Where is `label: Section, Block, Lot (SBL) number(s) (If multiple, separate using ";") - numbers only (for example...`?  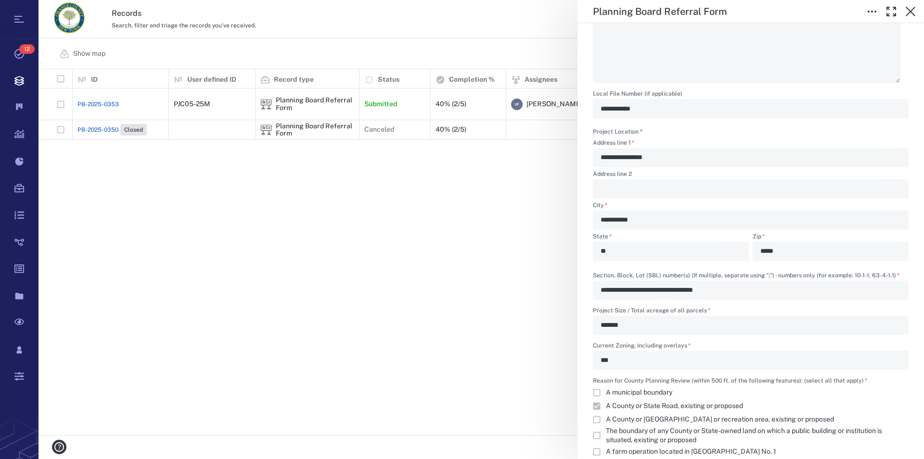 label: Section, Block, Lot (SBL) number(s) (If multiple, separate using ";") - numbers only (for example... is located at coordinates (750, 277).